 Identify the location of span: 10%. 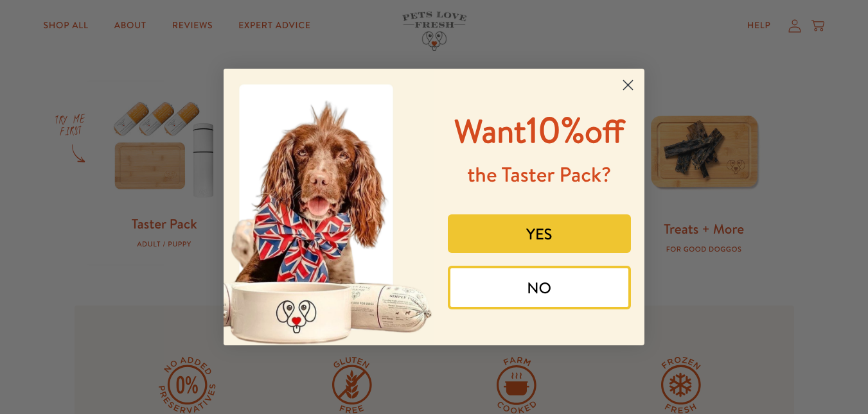
(539, 129).